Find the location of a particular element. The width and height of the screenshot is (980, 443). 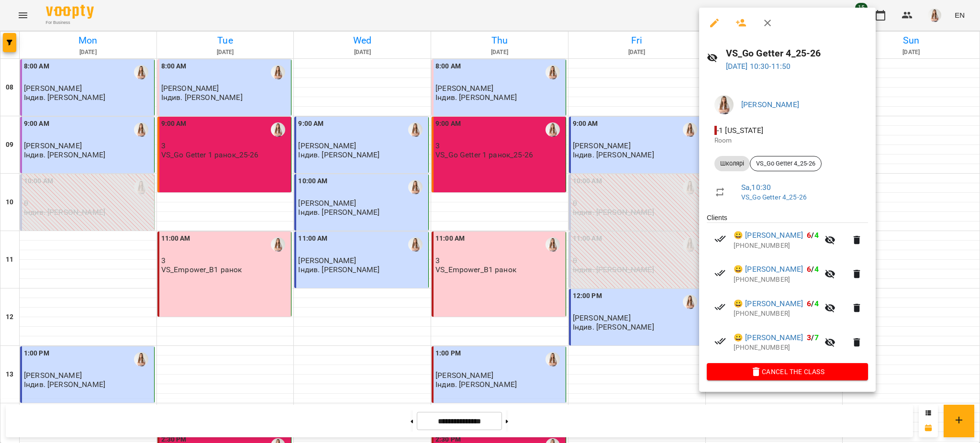

a: VS_Go Getter 4_25-26 is located at coordinates (774, 197).